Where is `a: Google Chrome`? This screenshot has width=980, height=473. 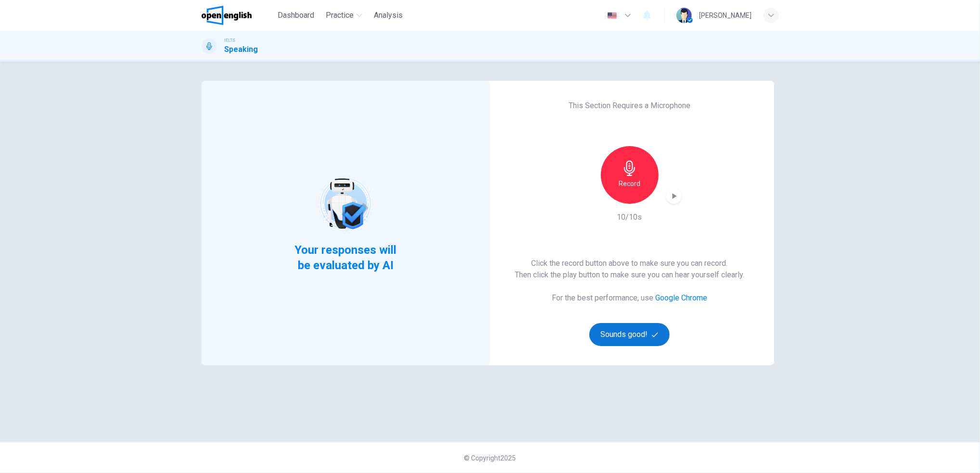
a: Google Chrome is located at coordinates (681, 297).